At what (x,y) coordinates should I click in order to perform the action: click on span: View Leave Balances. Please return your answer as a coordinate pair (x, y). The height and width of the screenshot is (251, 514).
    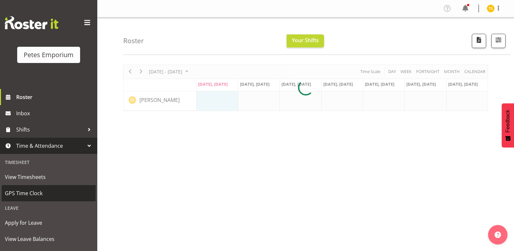
    Looking at the image, I should click on (49, 239).